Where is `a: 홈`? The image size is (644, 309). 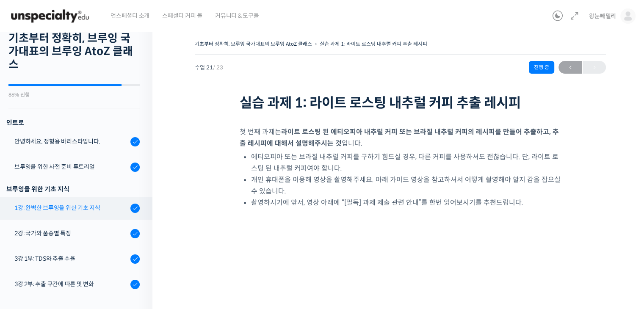
a: 홈 is located at coordinates (29, 250).